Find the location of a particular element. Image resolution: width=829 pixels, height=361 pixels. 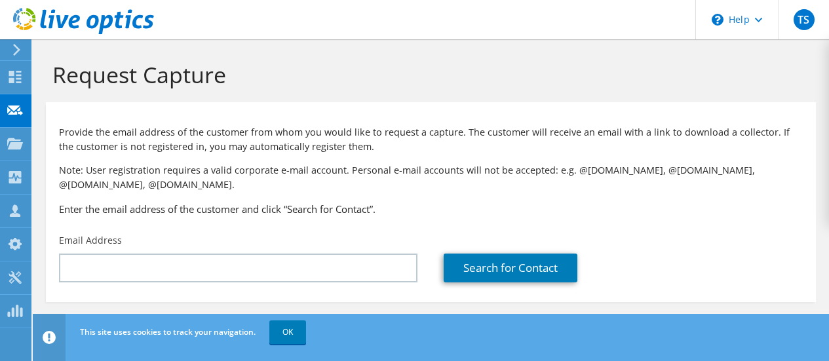

label: Email Address is located at coordinates (90, 241).